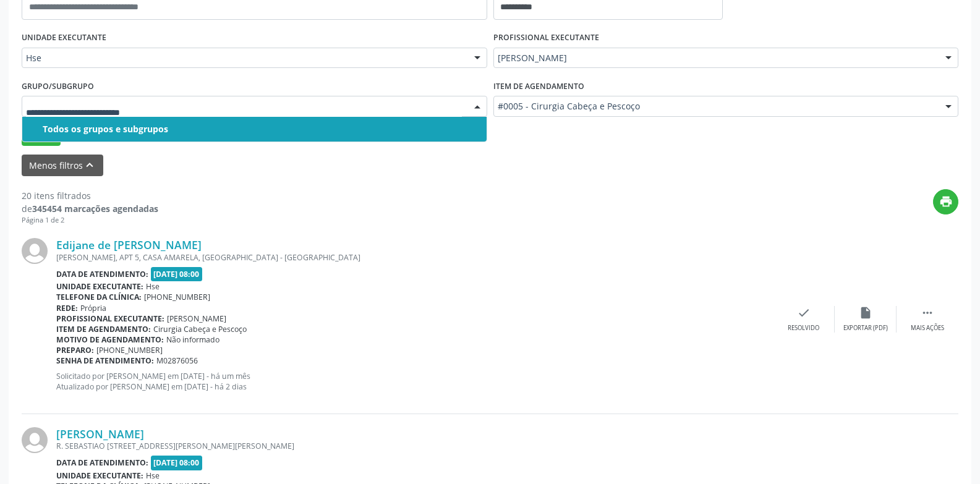  Describe the element at coordinates (62, 165) in the screenshot. I see `button: Menos filtroskeyboard_arrow_up` at that location.